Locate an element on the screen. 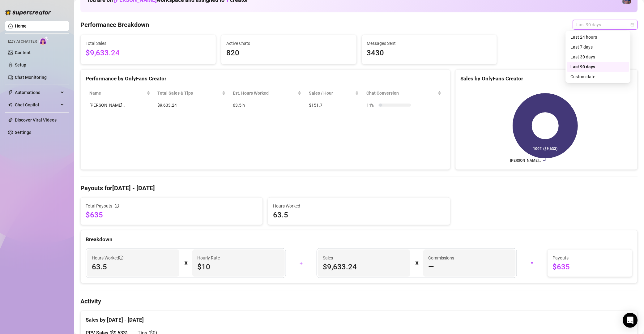  a: Settings is located at coordinates (23, 132).